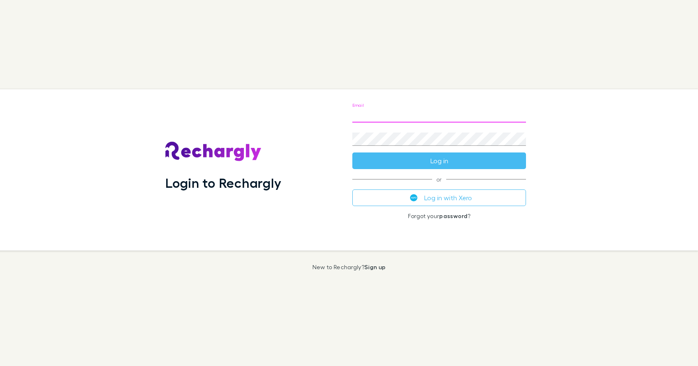 The width and height of the screenshot is (698, 366). What do you see at coordinates (453, 216) in the screenshot?
I see `a: password` at bounding box center [453, 216].